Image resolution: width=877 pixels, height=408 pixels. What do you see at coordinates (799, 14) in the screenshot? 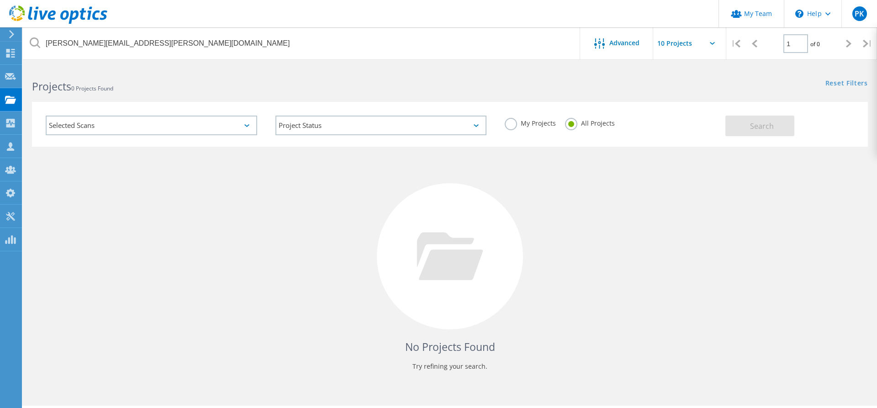
I see `svg: \n` at bounding box center [799, 14].